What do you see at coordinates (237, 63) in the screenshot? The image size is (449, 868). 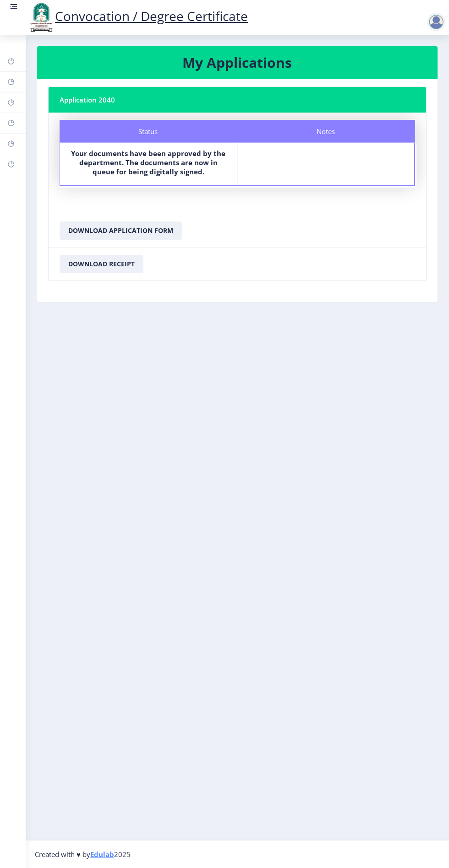 I see `h3: My Applications` at bounding box center [237, 63].